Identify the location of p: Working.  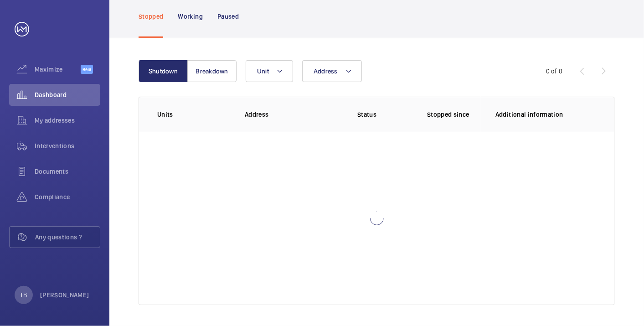
(190, 16).